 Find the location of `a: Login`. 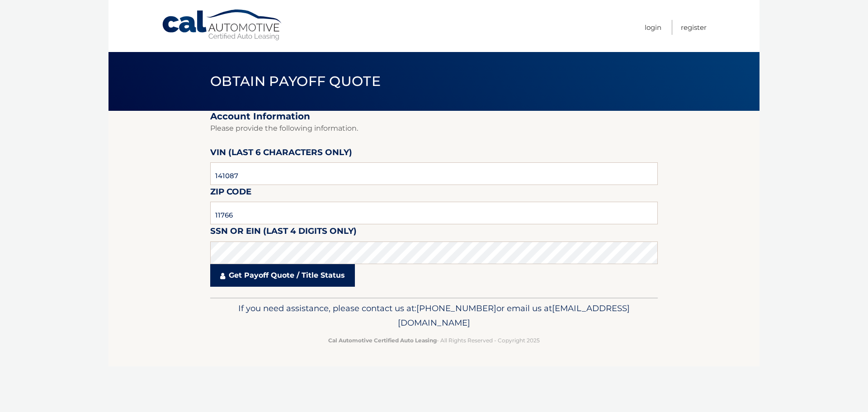

a: Login is located at coordinates (652, 27).